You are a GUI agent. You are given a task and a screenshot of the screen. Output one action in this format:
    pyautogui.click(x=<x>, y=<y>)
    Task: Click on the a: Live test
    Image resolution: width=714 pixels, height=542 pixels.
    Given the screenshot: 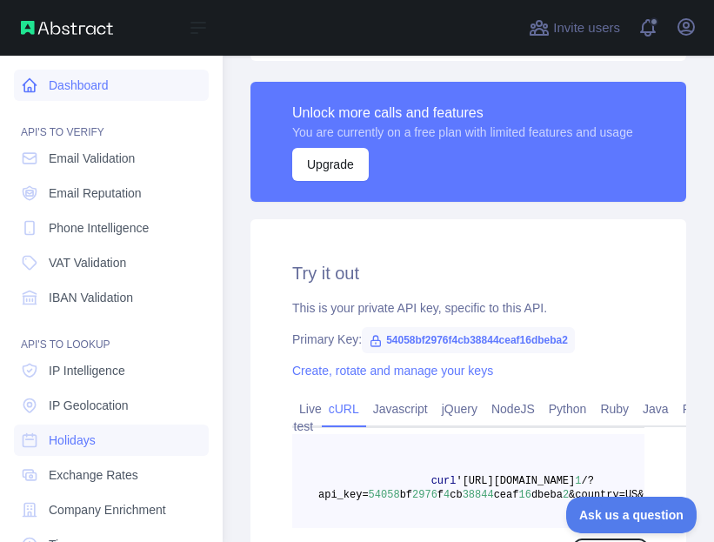 What is the action you would take?
    pyautogui.click(x=307, y=418)
    